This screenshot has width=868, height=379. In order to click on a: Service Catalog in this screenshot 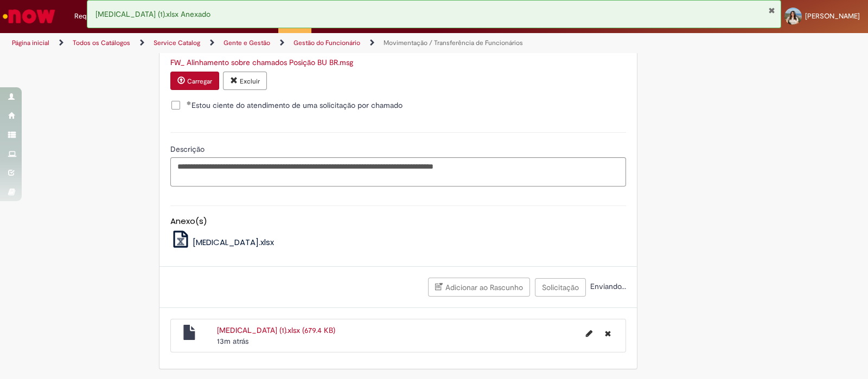, I will do `click(177, 43)`.